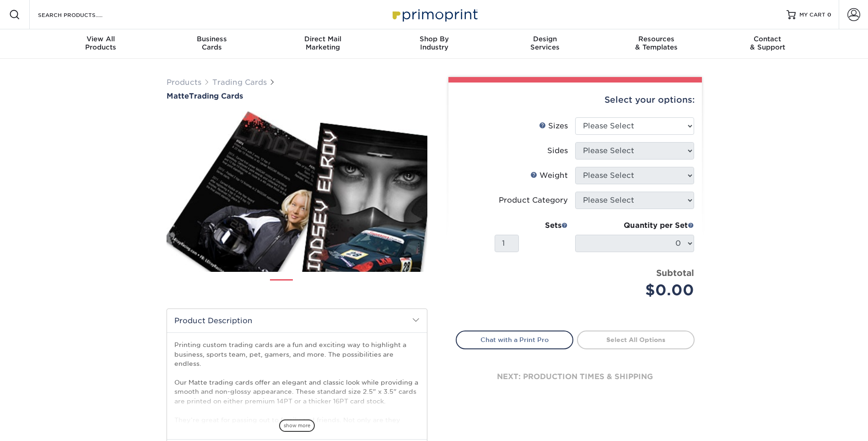 This screenshot has width=868, height=441. Describe the element at coordinates (656, 43) in the screenshot. I see `div: & Templates` at that location.